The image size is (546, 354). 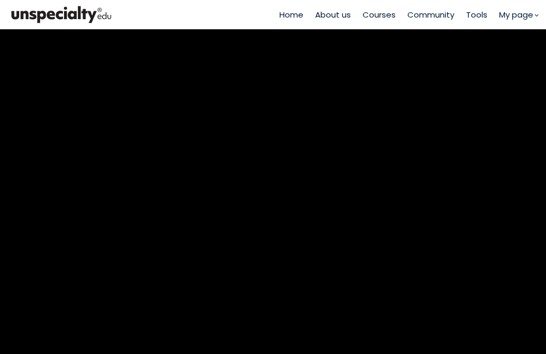 I want to click on span: Courses, so click(x=379, y=14).